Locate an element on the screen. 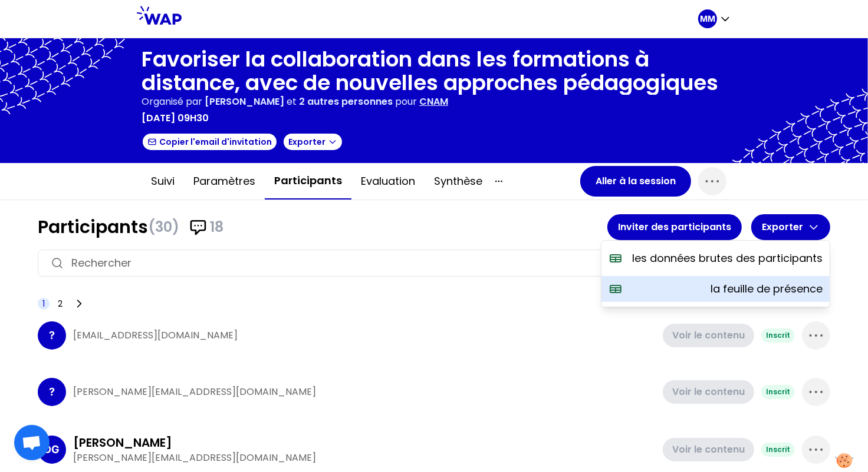  p: la feuille de présence is located at coordinates (767, 289).